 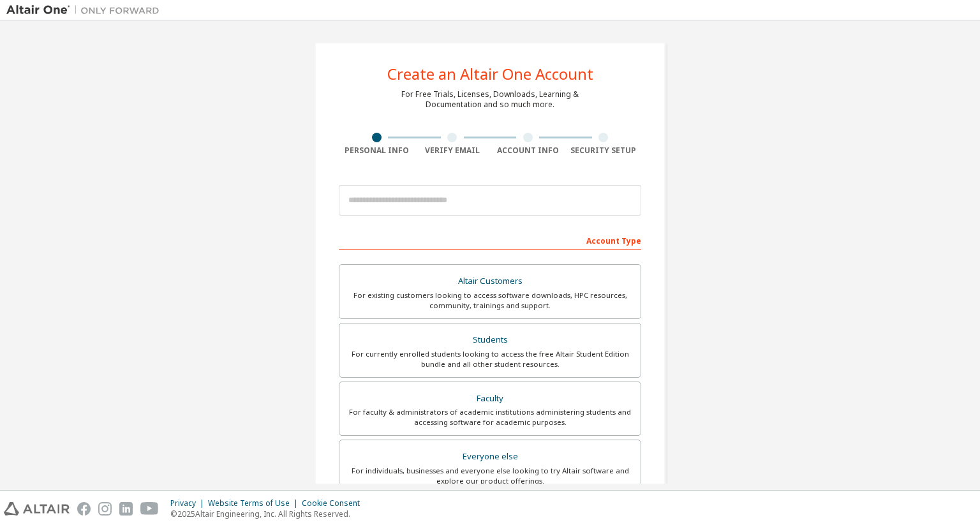 I want to click on div: For Free Trials, Licenses, Downloads, Learning & Documentation and so much more., so click(x=490, y=100).